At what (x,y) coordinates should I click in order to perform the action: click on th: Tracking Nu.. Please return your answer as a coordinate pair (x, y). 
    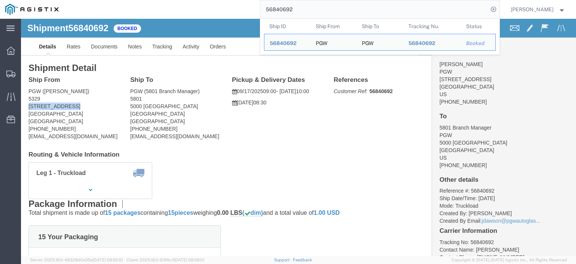
    Looking at the image, I should click on (432, 26).